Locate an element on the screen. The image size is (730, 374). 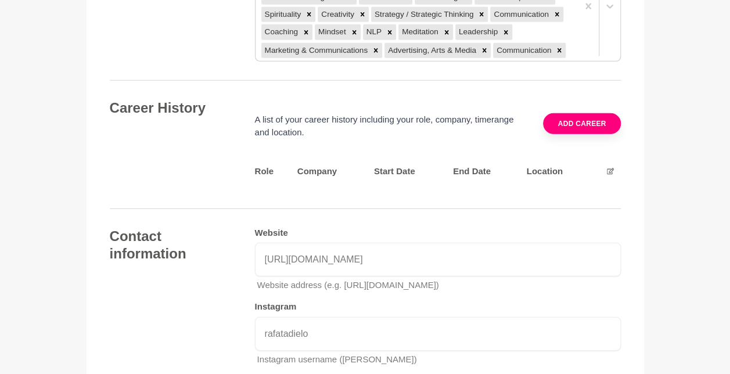
div: Strategy / Strategic Thinking is located at coordinates (423, 15).